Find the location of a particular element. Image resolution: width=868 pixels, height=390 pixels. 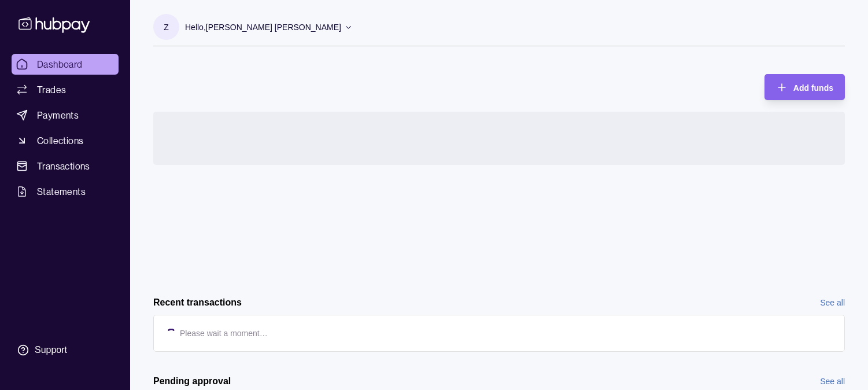

a: Dashboard is located at coordinates (65, 64).